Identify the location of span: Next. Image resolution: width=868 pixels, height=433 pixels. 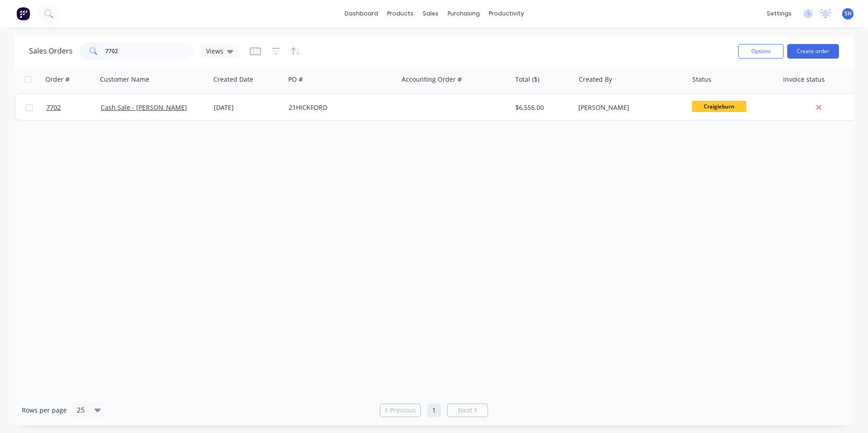
(465, 410).